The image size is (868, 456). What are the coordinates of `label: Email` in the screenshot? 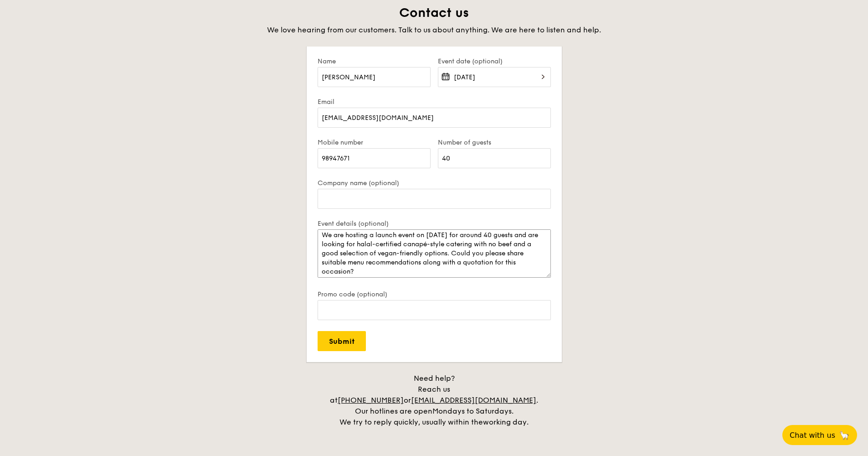 It's located at (434, 102).